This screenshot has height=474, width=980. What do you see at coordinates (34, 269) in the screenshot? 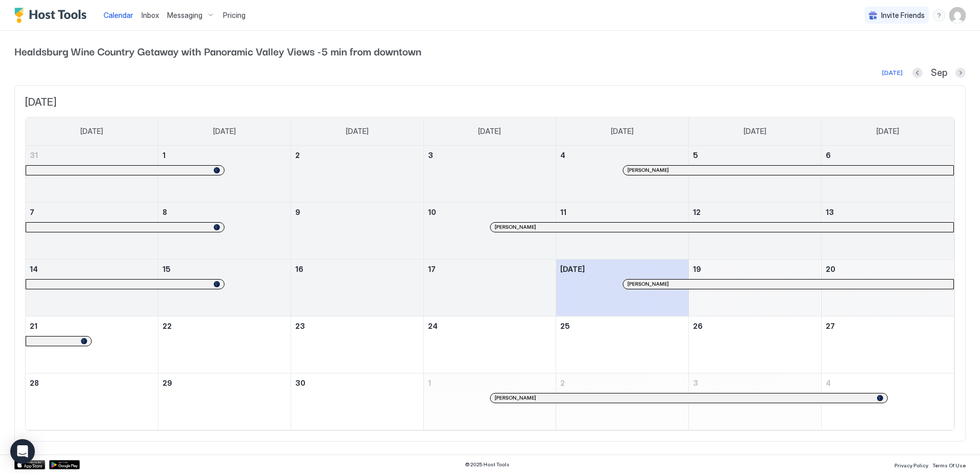
I see `span: 14` at bounding box center [34, 269].